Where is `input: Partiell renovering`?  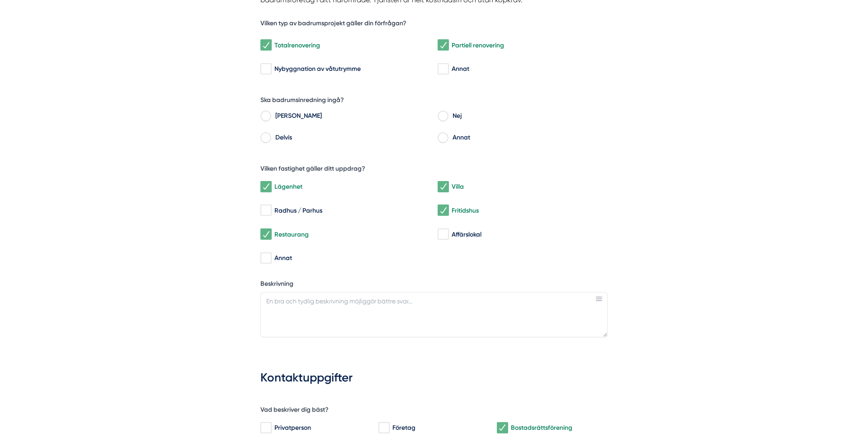
input: Partiell renovering is located at coordinates (442, 45).